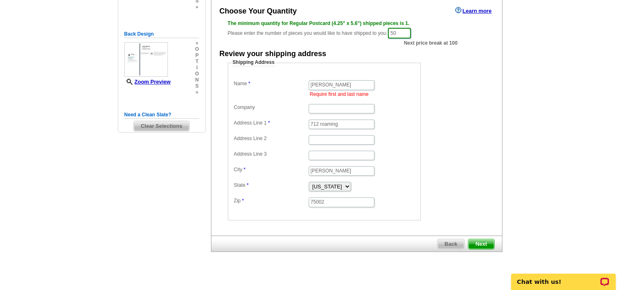 The image size is (621, 290). I want to click on label: Address Line 2, so click(271, 139).